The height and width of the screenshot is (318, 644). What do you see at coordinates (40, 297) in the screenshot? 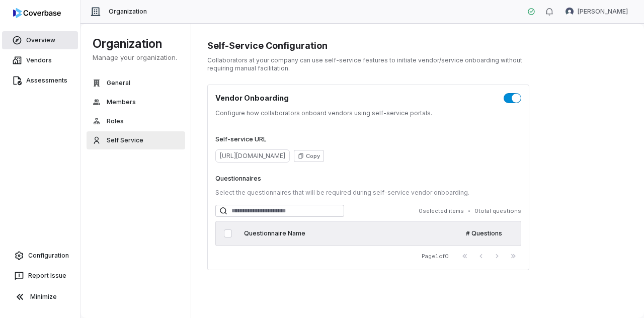
I see `button: Minimize` at bounding box center [40, 297].